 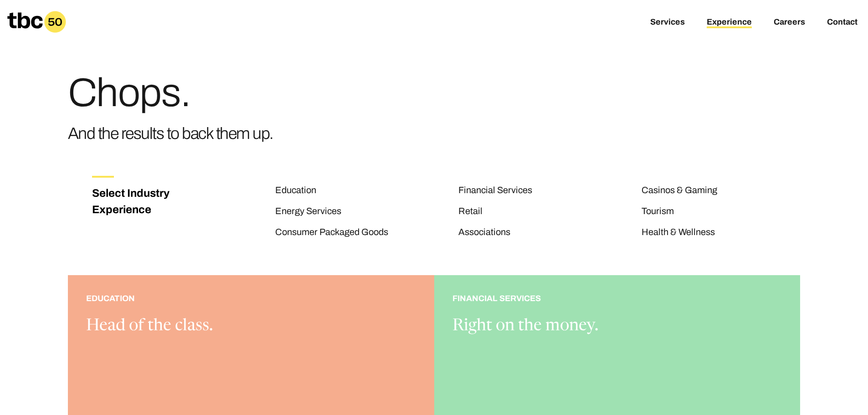 I want to click on a: Financial Services, so click(x=495, y=191).